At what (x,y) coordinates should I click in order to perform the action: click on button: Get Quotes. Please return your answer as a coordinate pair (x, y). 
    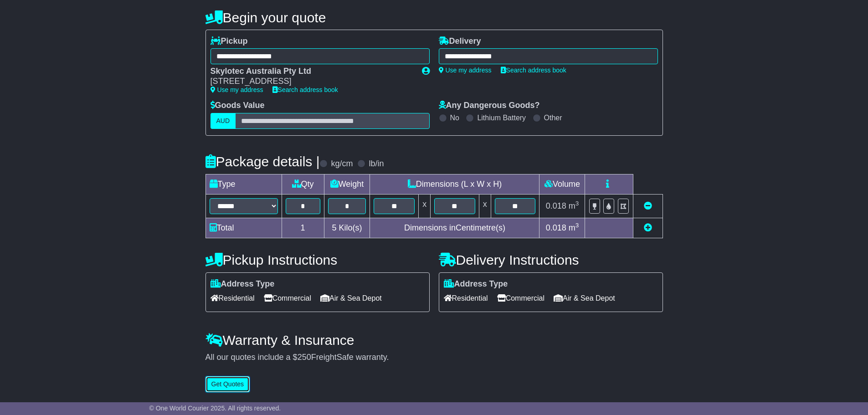
    Looking at the image, I should click on (228, 384).